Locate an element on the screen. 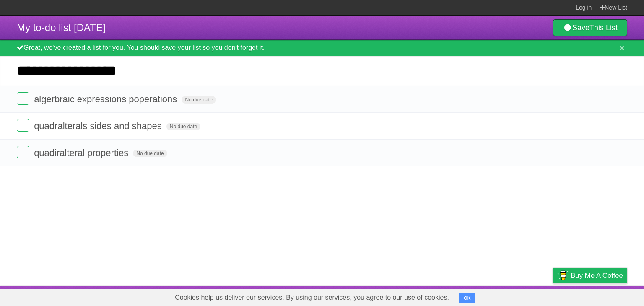 The width and height of the screenshot is (644, 306). button: OK is located at coordinates (467, 298).